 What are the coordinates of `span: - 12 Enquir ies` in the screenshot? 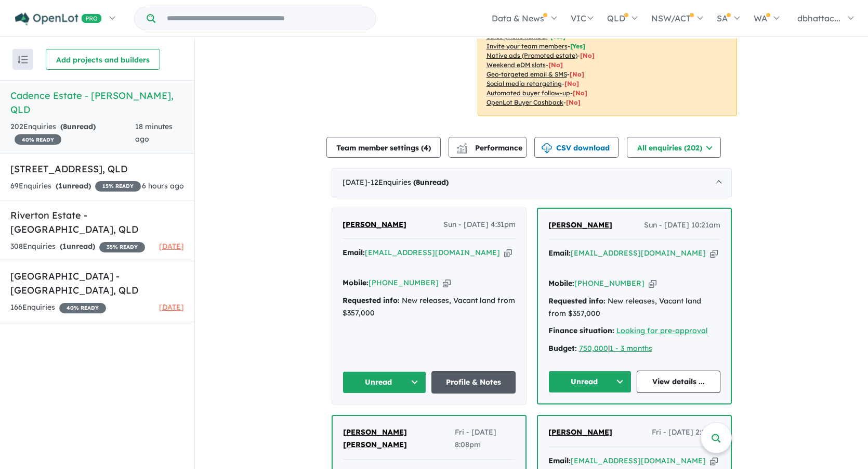 It's located at (408, 182).